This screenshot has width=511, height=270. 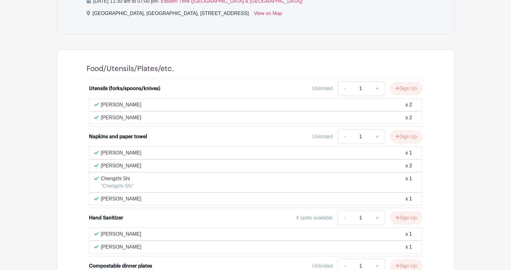 I want to click on p: "Chengzhi Shi", so click(x=117, y=186).